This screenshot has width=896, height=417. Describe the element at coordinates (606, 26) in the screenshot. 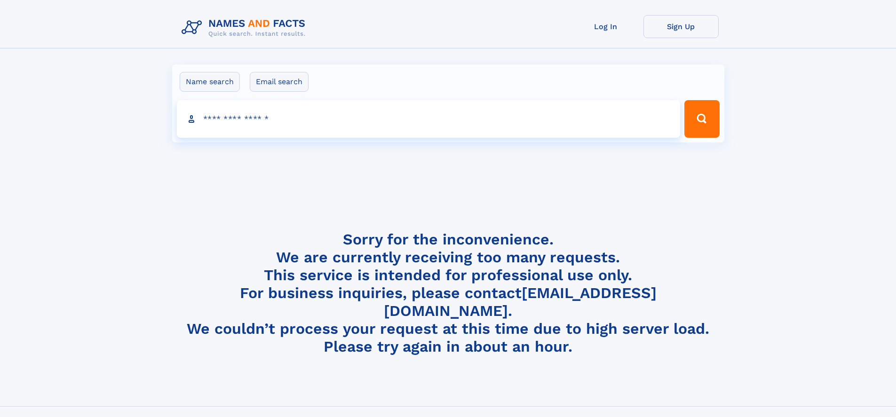

I see `a: Log In` at that location.